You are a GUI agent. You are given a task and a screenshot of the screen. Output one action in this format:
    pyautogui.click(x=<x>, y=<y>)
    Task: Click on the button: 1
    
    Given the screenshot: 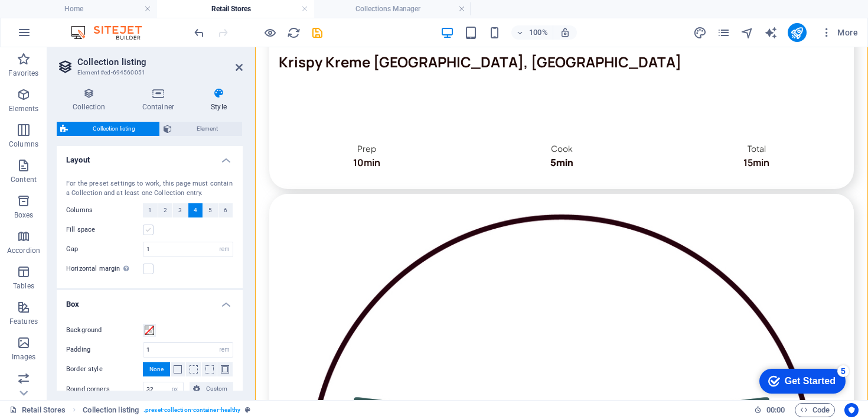 What is the action you would take?
    pyautogui.click(x=150, y=210)
    